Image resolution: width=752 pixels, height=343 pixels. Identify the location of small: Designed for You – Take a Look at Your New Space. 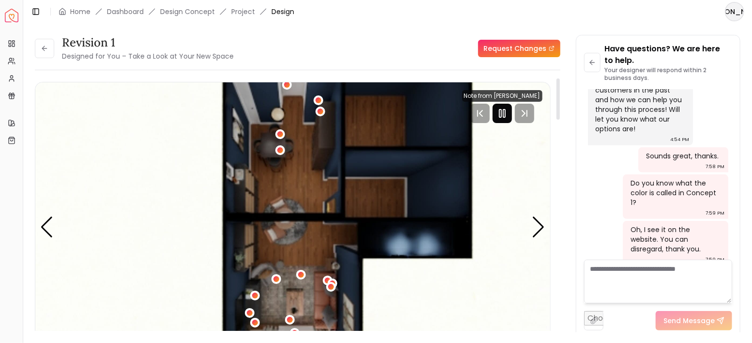
(148, 56).